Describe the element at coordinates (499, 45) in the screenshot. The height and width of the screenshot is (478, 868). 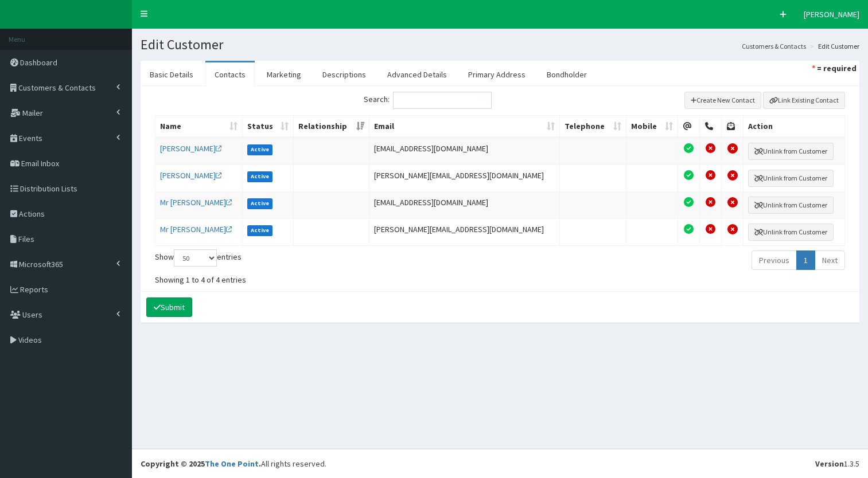
I see `h1: Edit Customer` at that location.